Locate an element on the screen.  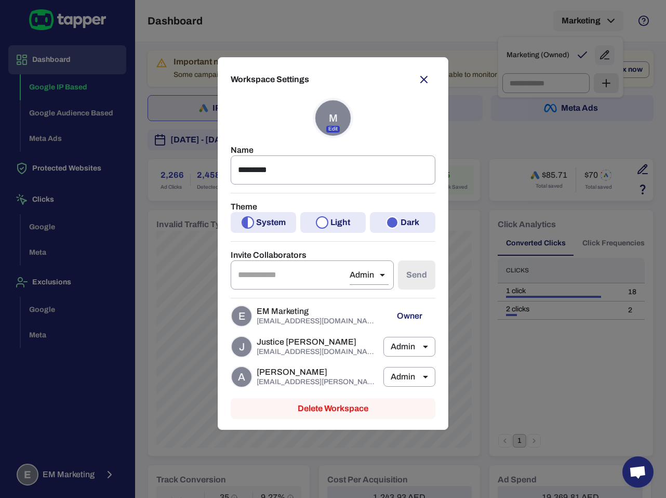
span: EM Marketing is located at coordinates (318, 311).